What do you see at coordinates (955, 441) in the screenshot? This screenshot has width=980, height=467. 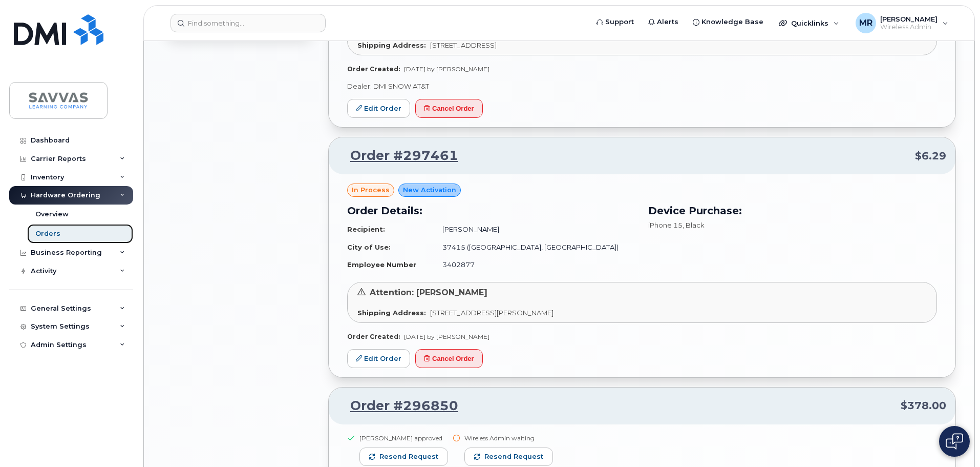 I see `img: Open chat` at bounding box center [955, 441].